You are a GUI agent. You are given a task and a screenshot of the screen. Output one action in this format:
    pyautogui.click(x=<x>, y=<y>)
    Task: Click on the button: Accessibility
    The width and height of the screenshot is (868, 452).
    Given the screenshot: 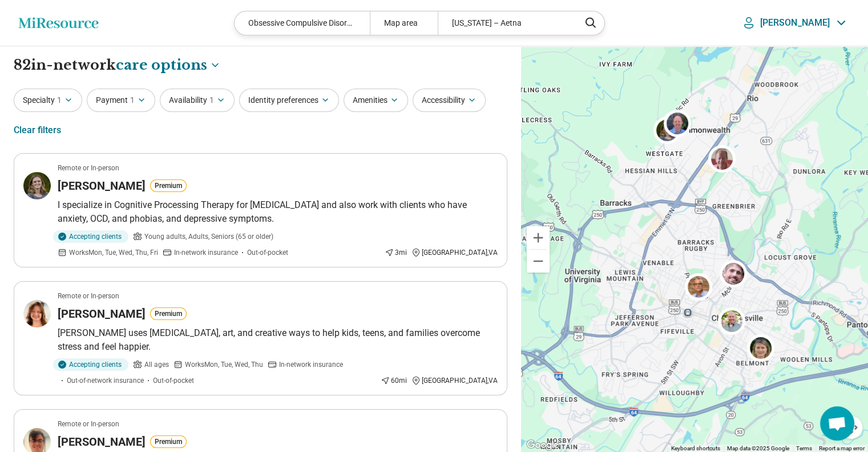 What is the action you would take?
    pyautogui.click(x=449, y=100)
    